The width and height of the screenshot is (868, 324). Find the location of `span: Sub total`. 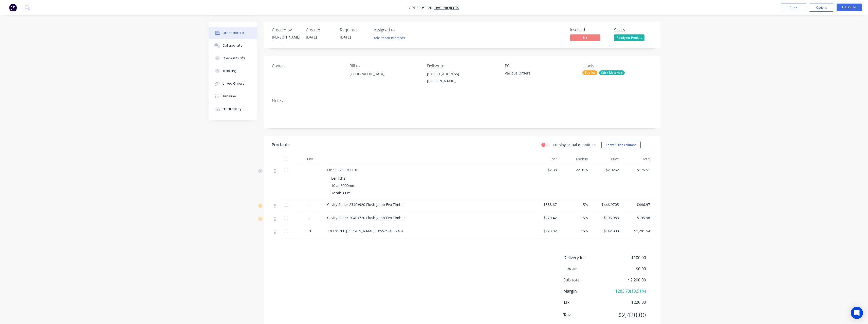

span: Sub total is located at coordinates (586, 280).